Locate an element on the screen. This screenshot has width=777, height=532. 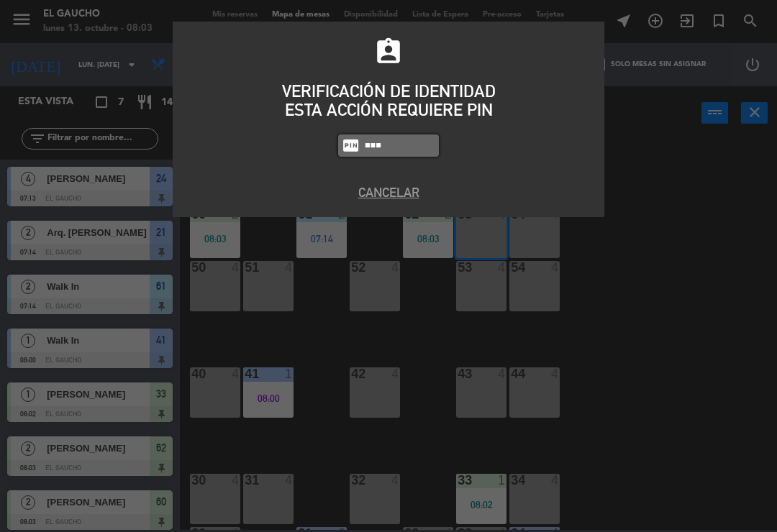
i: assignment_ind is located at coordinates (388, 52).